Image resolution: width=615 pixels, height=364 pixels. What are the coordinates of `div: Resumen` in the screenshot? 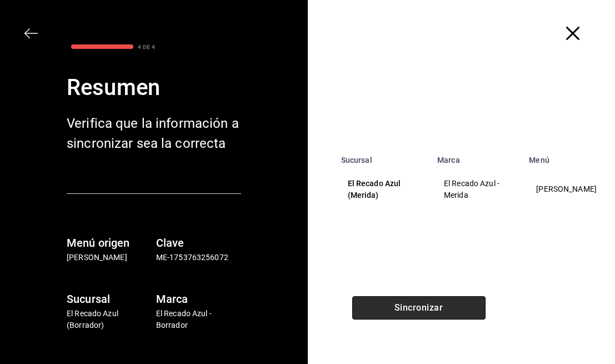 It's located at (154, 87).